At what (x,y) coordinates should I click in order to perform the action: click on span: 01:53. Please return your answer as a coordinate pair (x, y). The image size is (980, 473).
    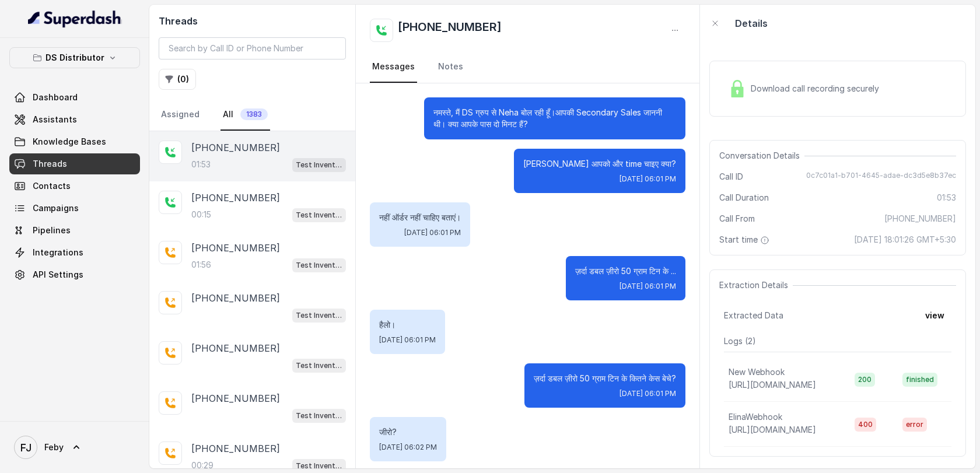
    Looking at the image, I should click on (947, 197).